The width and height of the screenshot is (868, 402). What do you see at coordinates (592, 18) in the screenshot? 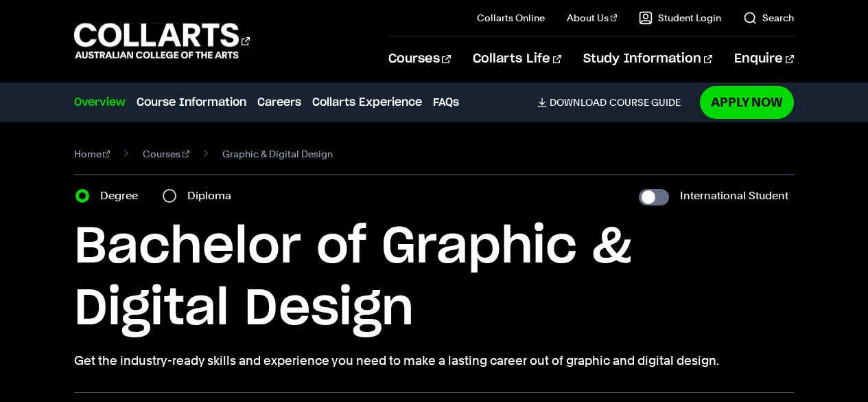
I see `a: About Us` at bounding box center [592, 18].